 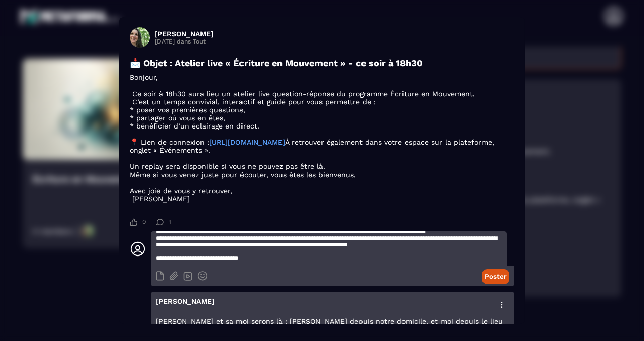 What do you see at coordinates (144, 222) in the screenshot?
I see `span: 0` at bounding box center [144, 222].